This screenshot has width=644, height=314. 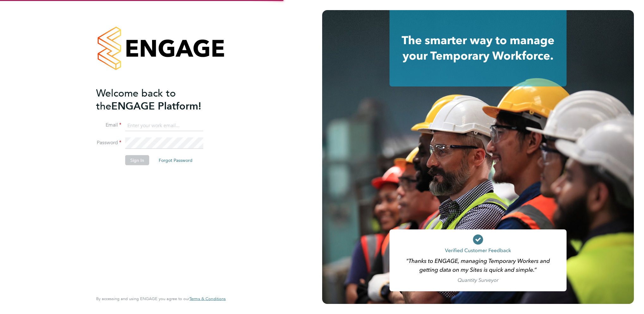 I want to click on label: Password, so click(x=109, y=143).